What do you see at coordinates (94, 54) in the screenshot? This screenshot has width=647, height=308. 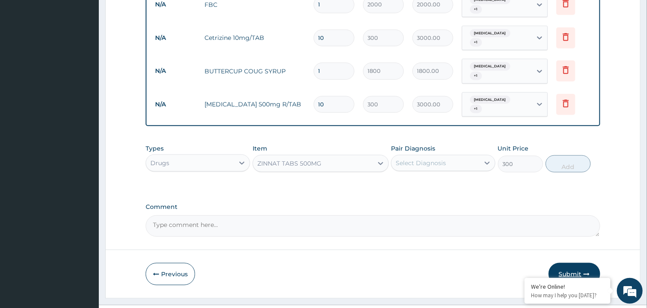 I see `div: Chat with us now` at bounding box center [94, 54].